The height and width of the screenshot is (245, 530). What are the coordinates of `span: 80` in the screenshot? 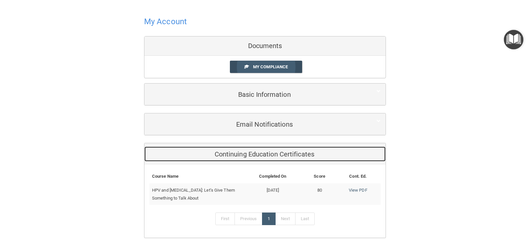 It's located at (320, 190).